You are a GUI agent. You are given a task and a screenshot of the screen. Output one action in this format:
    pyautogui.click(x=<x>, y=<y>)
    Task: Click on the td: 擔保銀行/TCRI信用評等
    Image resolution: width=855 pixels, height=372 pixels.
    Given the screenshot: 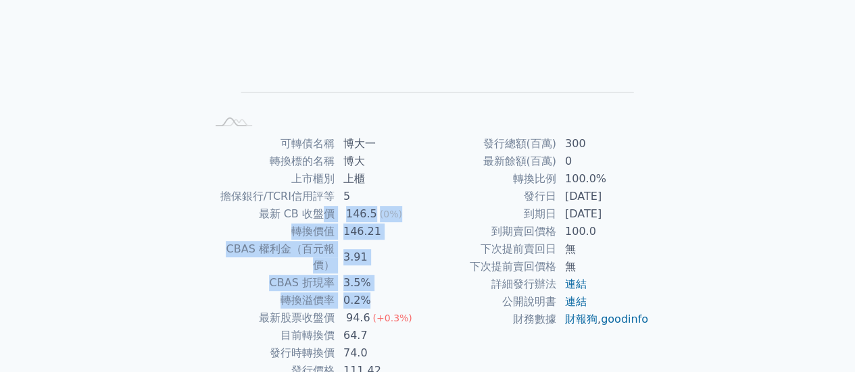 What is the action you would take?
    pyautogui.click(x=270, y=197)
    